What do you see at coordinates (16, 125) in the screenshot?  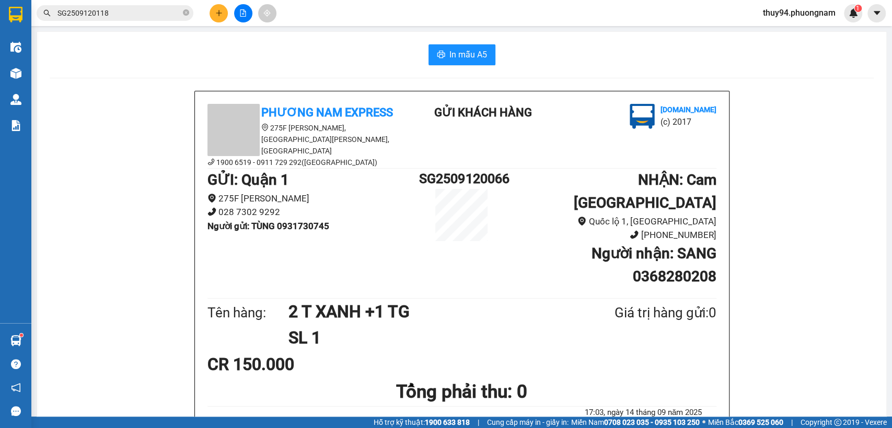 I see `img: solution-icon` at bounding box center [16, 125].